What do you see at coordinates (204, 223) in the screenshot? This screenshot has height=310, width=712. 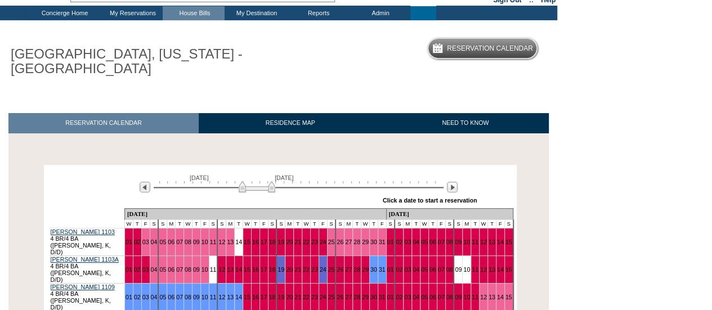 I see `td: F` at bounding box center [204, 223].